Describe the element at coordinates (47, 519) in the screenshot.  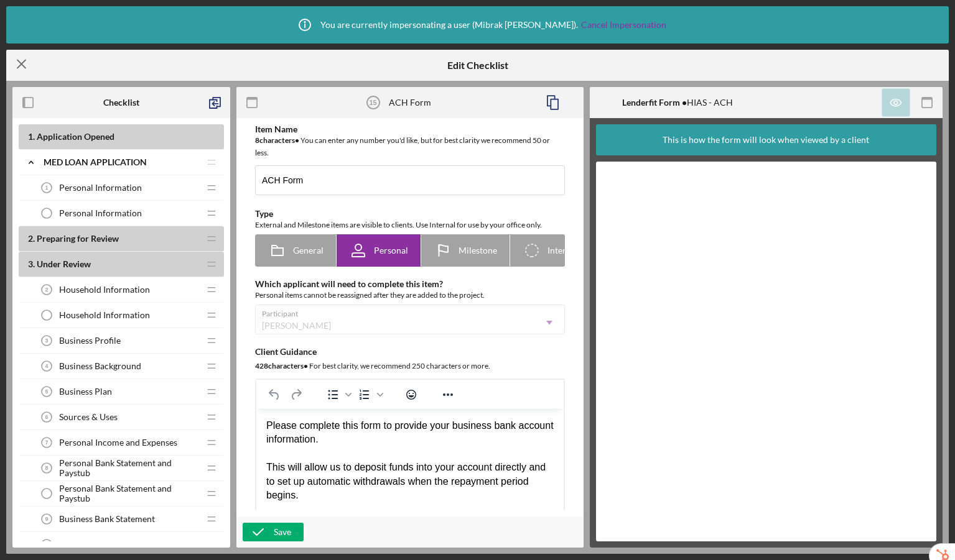
I see `tspan: 9` at that location.